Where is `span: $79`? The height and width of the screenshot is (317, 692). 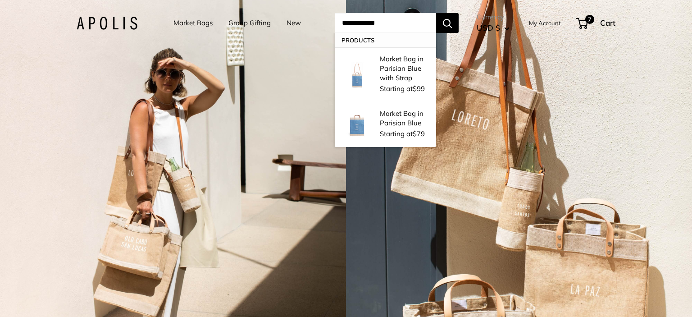 span: $79 is located at coordinates (419, 133).